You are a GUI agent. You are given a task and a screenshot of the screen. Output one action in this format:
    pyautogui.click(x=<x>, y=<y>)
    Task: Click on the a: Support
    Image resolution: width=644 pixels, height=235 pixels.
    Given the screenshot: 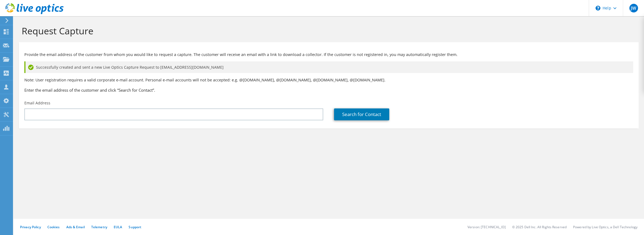 What is the action you would take?
    pyautogui.click(x=135, y=227)
    